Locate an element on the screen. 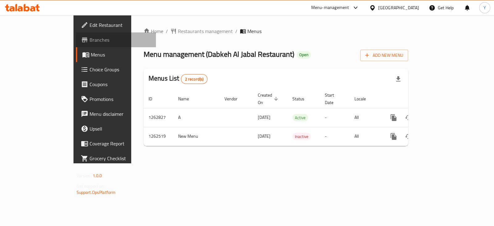 The image size is (494, 226). nav: breadcrumb is located at coordinates (276, 31).